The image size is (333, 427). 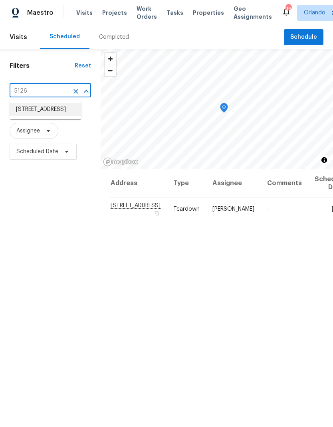 What do you see at coordinates (253, 13) in the screenshot?
I see `span: Geo Assignments` at bounding box center [253, 13].